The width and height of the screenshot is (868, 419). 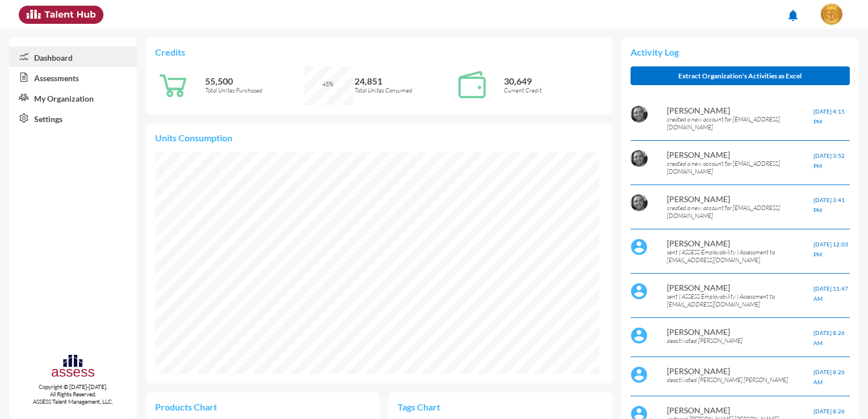 I want to click on p: Tags Chart, so click(x=449, y=407).